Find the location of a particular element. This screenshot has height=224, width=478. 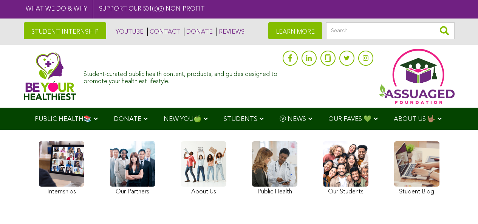

span: PUBLIC HEALTH📚 is located at coordinates (63, 119).